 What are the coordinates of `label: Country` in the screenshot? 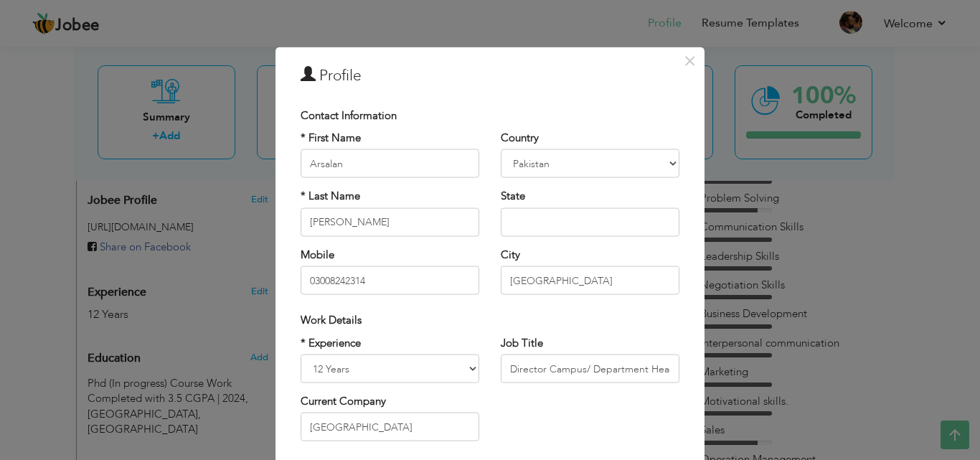 It's located at (520, 138).